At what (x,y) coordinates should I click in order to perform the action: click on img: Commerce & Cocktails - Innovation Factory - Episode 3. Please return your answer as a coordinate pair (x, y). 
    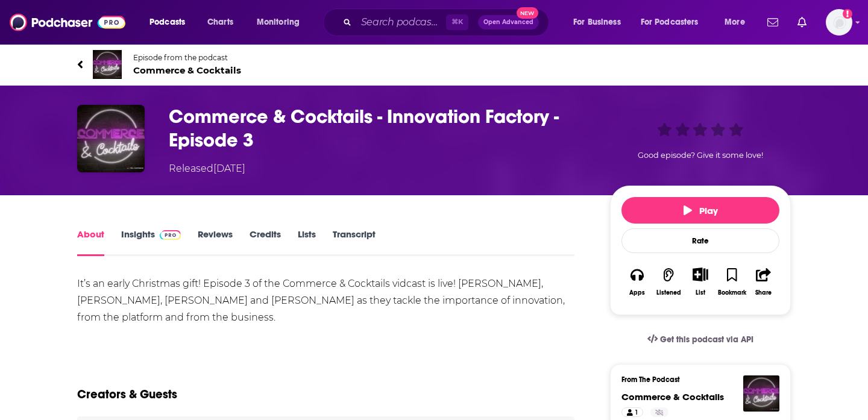
    Looking at the image, I should click on (111, 138).